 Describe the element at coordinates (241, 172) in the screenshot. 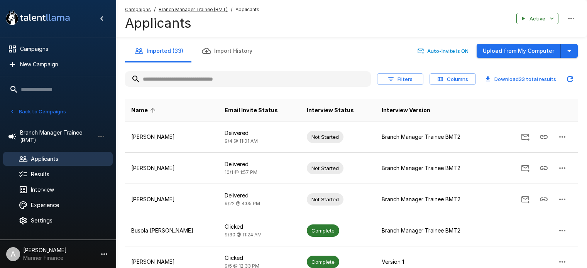

I see `span: 10/1 @ 1:57 PM` at that location.